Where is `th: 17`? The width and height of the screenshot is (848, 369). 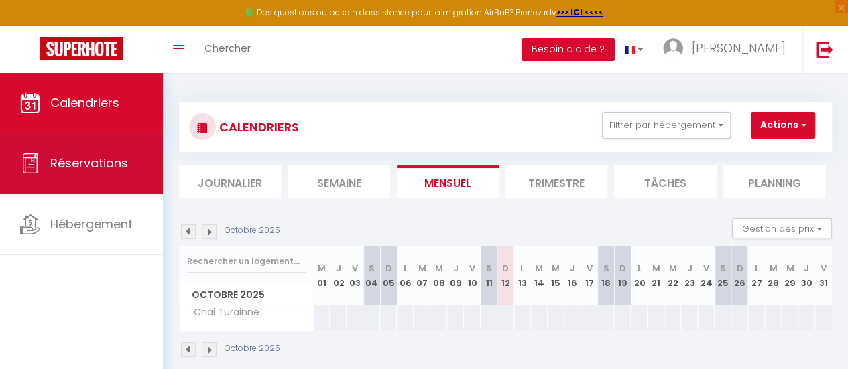
th: 17 is located at coordinates (589, 275).